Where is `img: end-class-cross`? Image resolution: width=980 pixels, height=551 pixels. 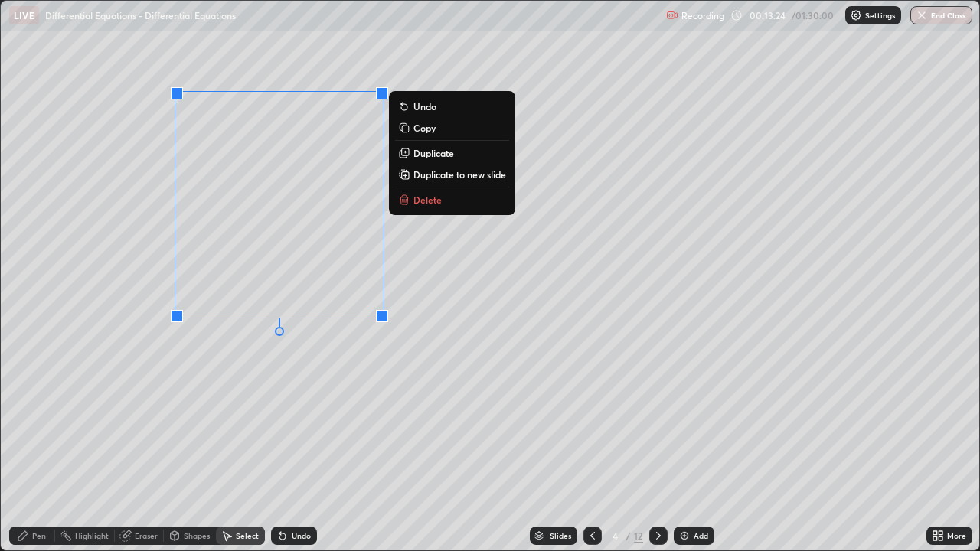
img: end-class-cross is located at coordinates (922, 16).